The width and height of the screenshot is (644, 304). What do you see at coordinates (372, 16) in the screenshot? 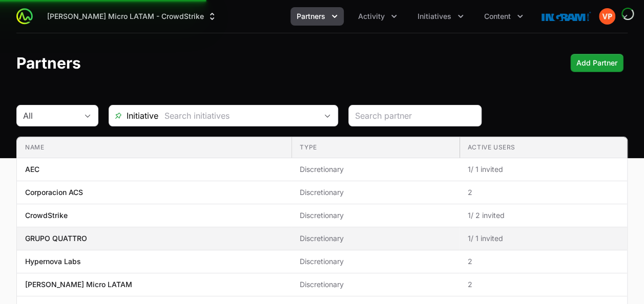
I see `span: Activity` at bounding box center [372, 16].